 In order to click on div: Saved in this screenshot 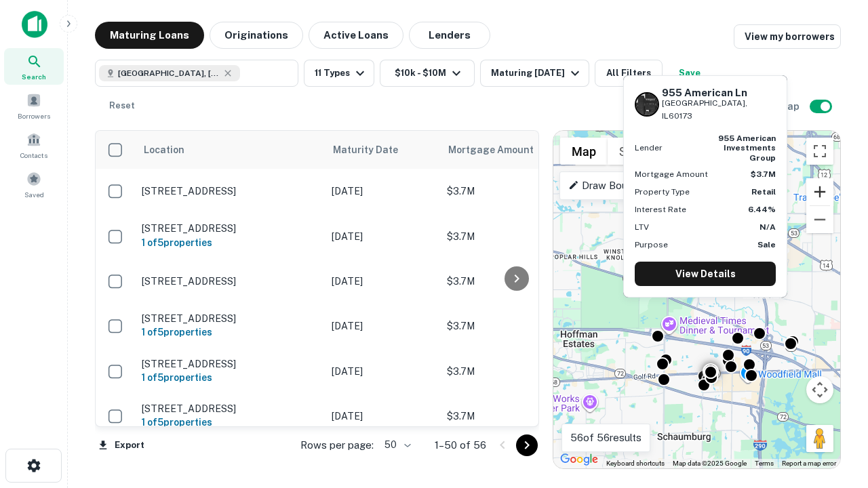, I will do `click(34, 184)`.